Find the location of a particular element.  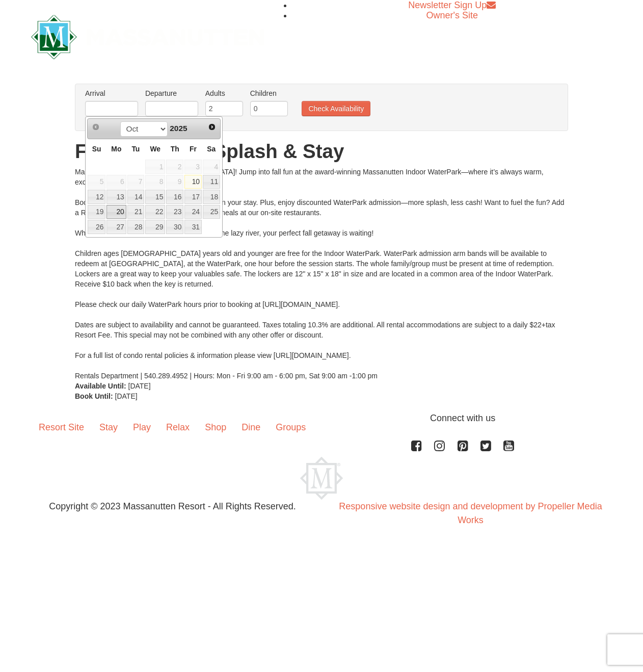

span: Tuesday is located at coordinates (136, 149).